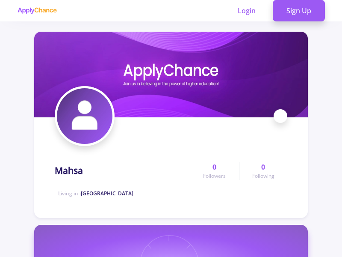 The width and height of the screenshot is (342, 257). Describe the element at coordinates (85, 116) in the screenshot. I see `img: Mahsaavatar` at that location.